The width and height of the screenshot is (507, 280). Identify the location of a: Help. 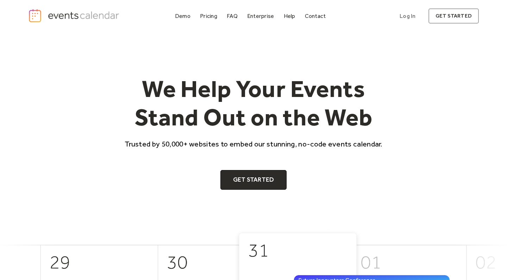
(289, 16).